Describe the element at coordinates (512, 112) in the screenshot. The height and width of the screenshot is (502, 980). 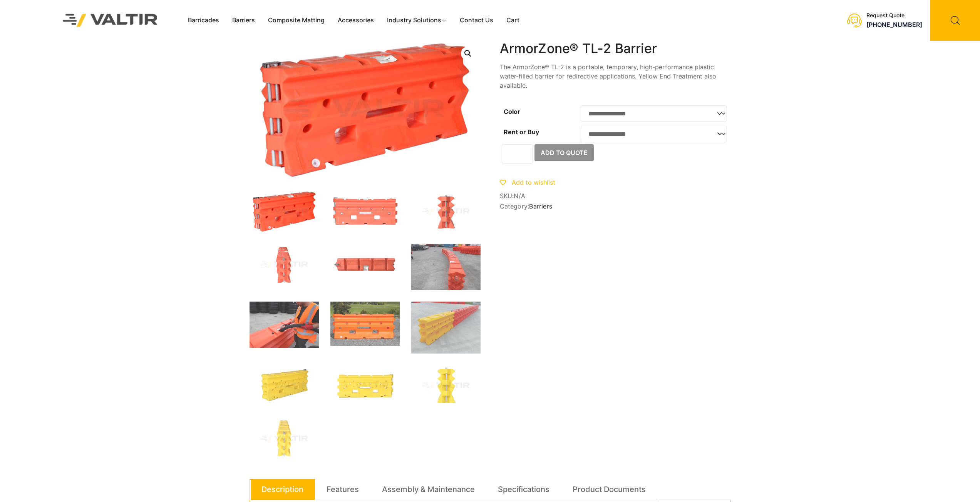
I see `label: Color` at that location.